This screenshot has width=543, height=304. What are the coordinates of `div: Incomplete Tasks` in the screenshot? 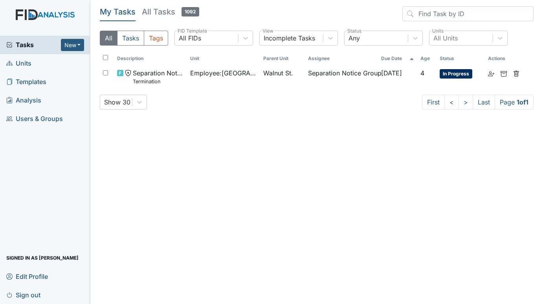 It's located at (289, 38).